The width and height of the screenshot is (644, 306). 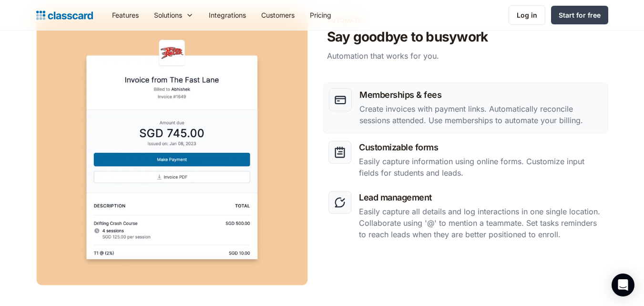 What do you see at coordinates (481, 167) in the screenshot?
I see `p: Easily capture information using online forms. Customize input fields for students and leads.` at bounding box center [481, 167].